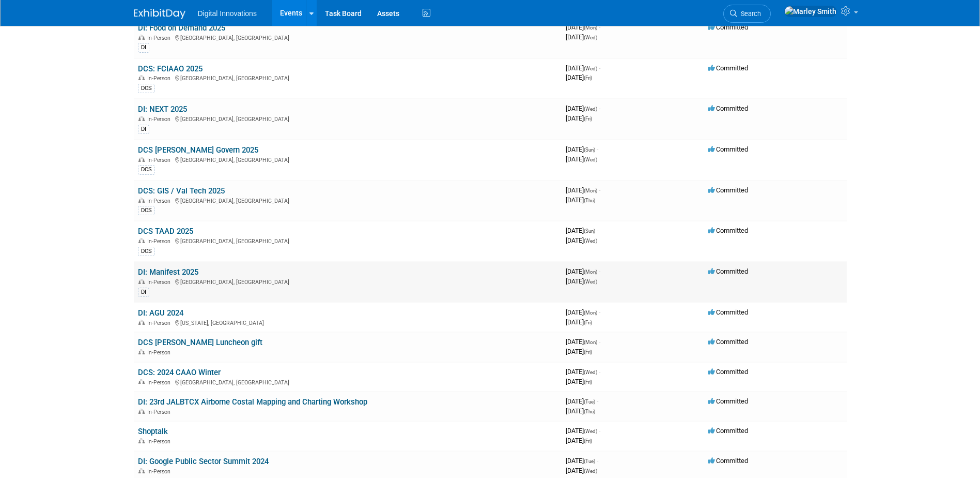 This screenshot has height=478, width=980. Describe the element at coordinates (228, 13) in the screenshot. I see `span: Digital Innovations` at that location.